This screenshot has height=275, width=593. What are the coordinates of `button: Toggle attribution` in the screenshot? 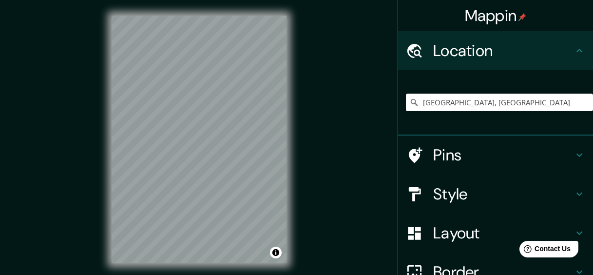 It's located at (276, 253).